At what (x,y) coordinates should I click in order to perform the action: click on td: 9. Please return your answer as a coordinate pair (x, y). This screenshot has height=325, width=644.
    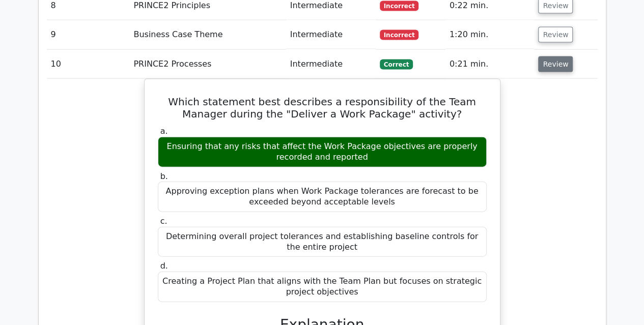
    Looking at the image, I should click on (88, 34).